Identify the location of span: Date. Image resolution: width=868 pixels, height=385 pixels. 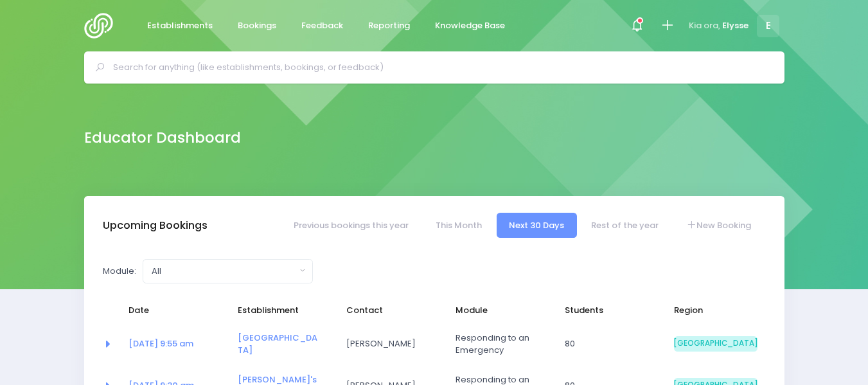
(170, 311).